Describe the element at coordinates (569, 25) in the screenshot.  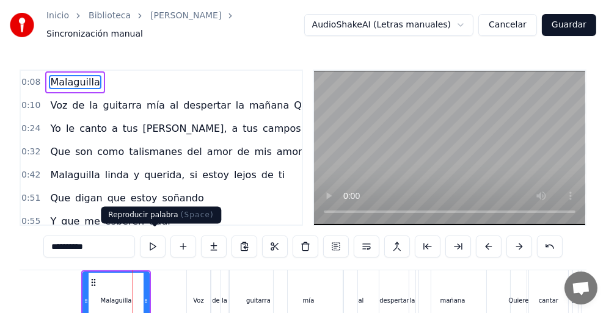
I see `button: Guardar` at that location.